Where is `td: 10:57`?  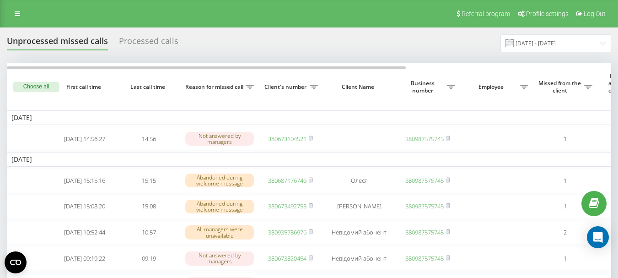 td: 10:57 is located at coordinates (149, 232).